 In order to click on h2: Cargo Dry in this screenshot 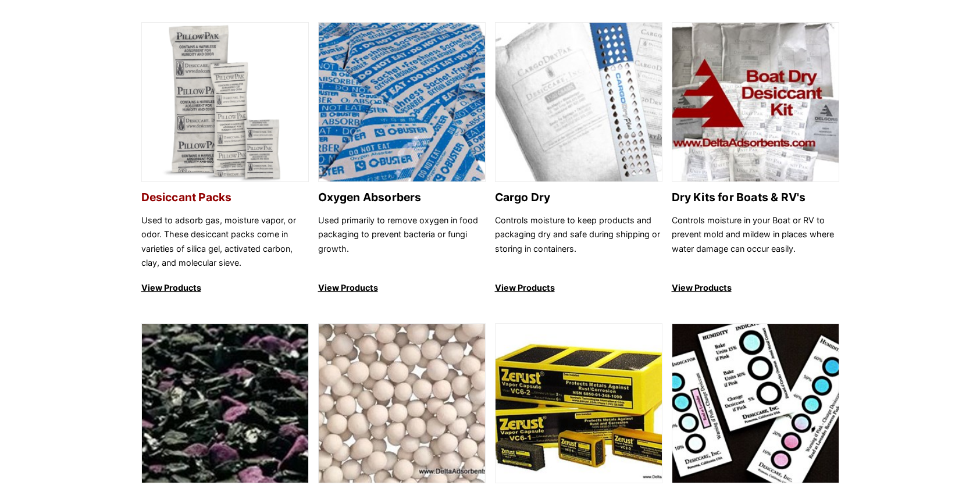, I will do `click(578, 197)`.